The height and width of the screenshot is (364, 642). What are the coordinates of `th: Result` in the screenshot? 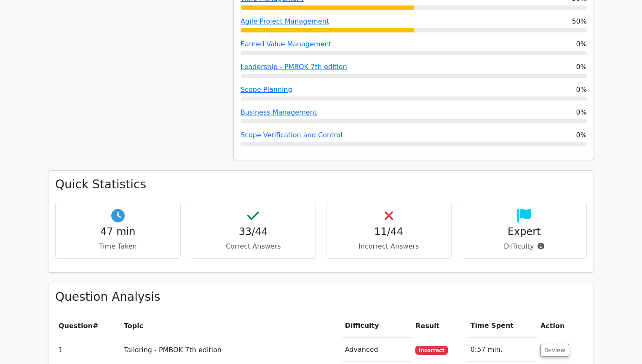 It's located at (440, 325).